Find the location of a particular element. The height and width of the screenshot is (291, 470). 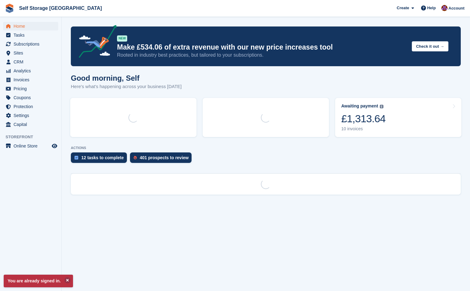

span: Home is located at coordinates (32, 26).